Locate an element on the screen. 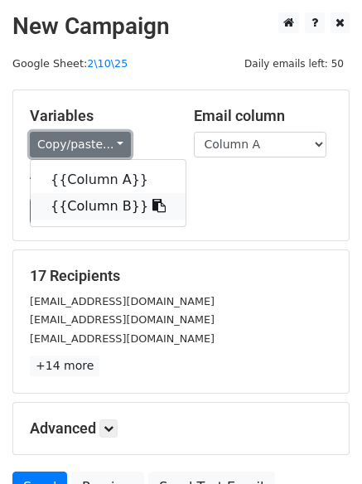  a: Daily emails left: 50 is located at coordinates (294, 63).